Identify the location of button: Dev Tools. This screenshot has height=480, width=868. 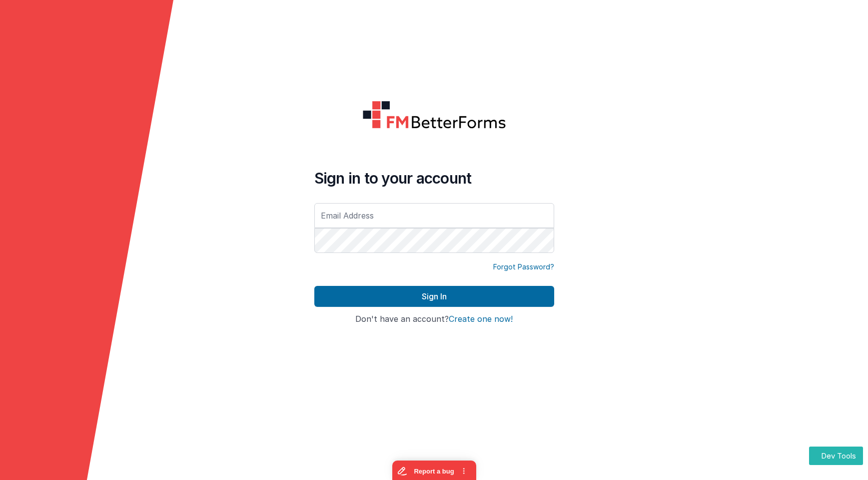
(837, 456).